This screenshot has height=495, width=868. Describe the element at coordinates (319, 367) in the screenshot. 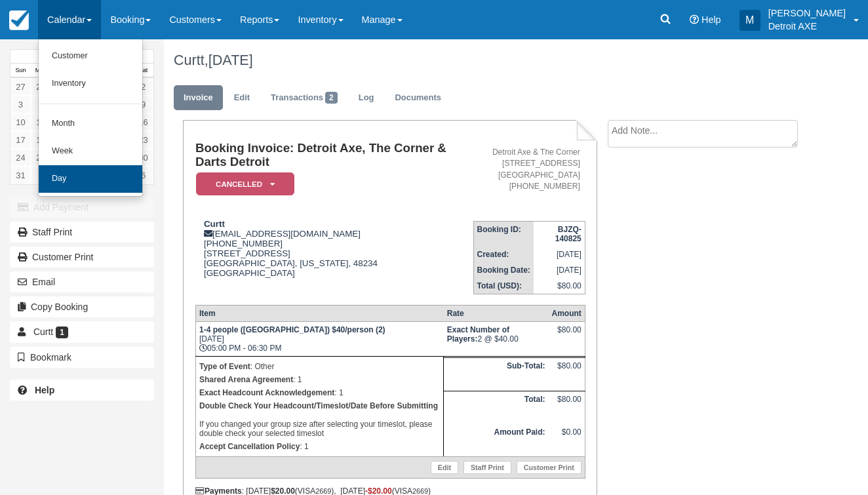

I see `p: : Other` at that location.